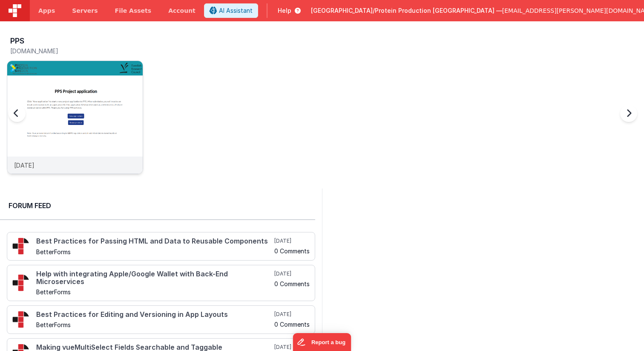 The width and height of the screenshot is (644, 351). What do you see at coordinates (154, 315) in the screenshot?
I see `h4: Best Practices for Editing and Versioning in App Layouts` at bounding box center [154, 315].